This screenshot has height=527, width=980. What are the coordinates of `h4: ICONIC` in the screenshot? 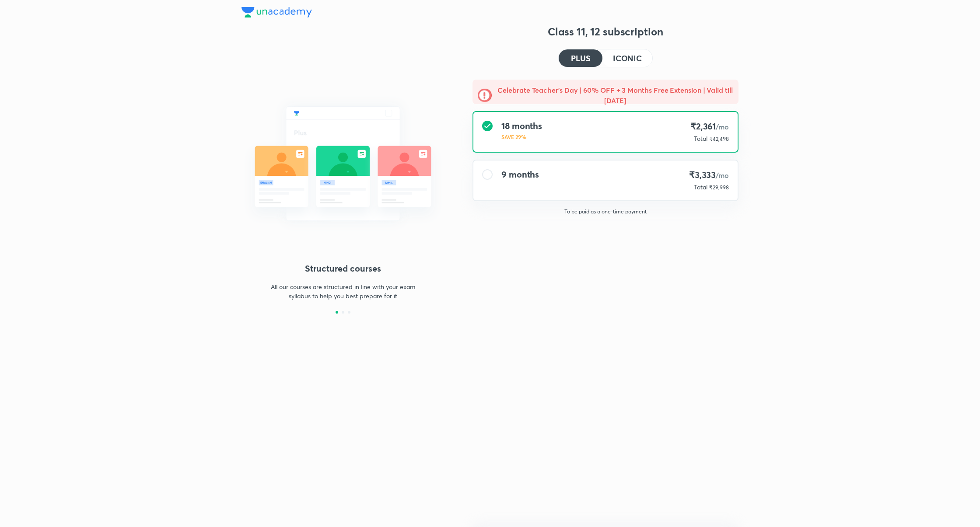 It's located at (628, 58).